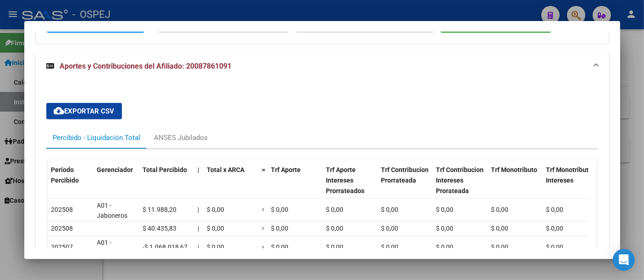 The image size is (644, 280). I want to click on mat-expansion-panel-header: Aportes y Contribuciones del Afiliado: 20087861091, so click(322, 66).